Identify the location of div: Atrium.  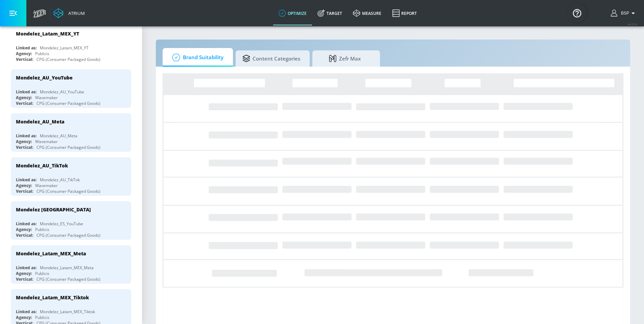
(75, 13).